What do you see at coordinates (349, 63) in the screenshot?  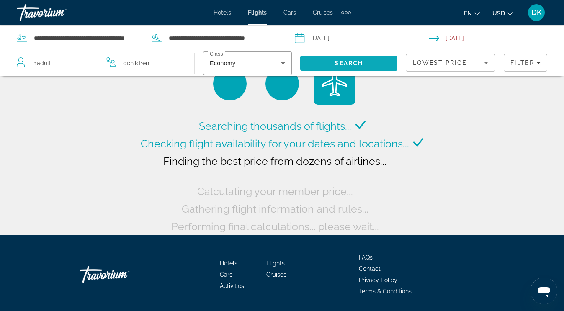 I see `button: Search` at bounding box center [349, 63].